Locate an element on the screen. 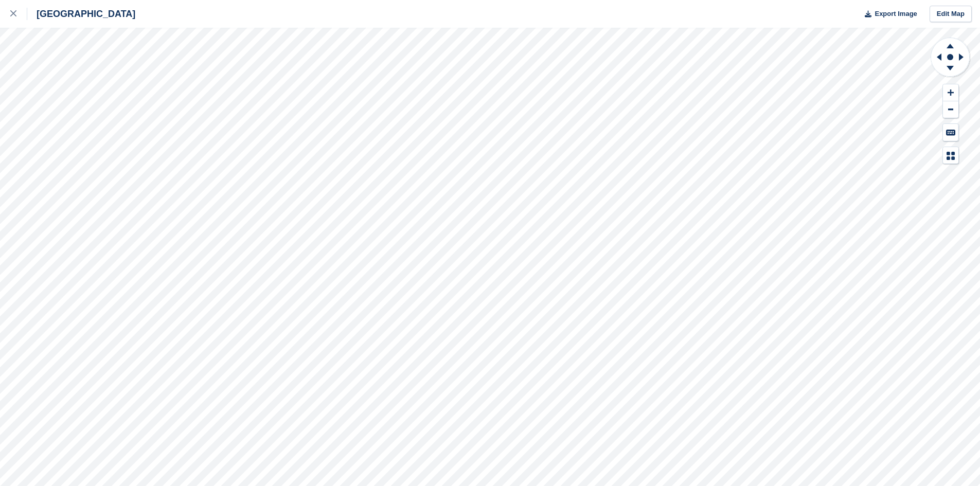 The height and width of the screenshot is (486, 980). button: Keyboard Shortcuts is located at coordinates (950, 132).